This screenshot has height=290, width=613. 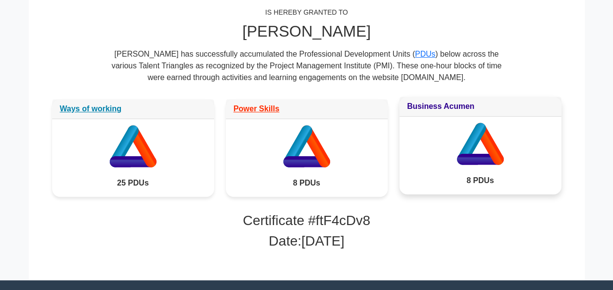 I want to click on h3: ftF4cDv8, so click(x=307, y=220).